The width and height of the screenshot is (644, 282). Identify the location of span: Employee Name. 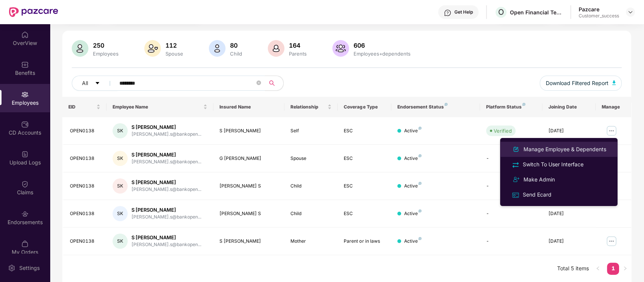
(156, 107).